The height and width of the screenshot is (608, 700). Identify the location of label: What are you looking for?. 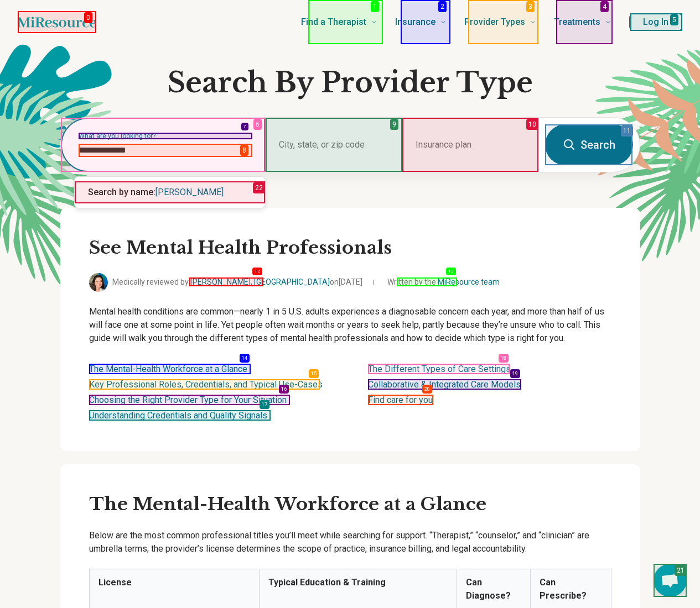
(166, 136).